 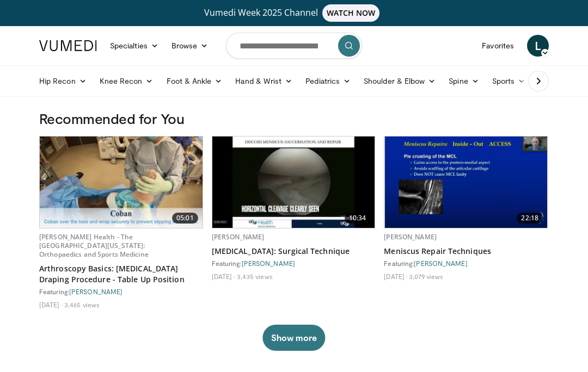 I want to click on span: 05:01, so click(x=185, y=219).